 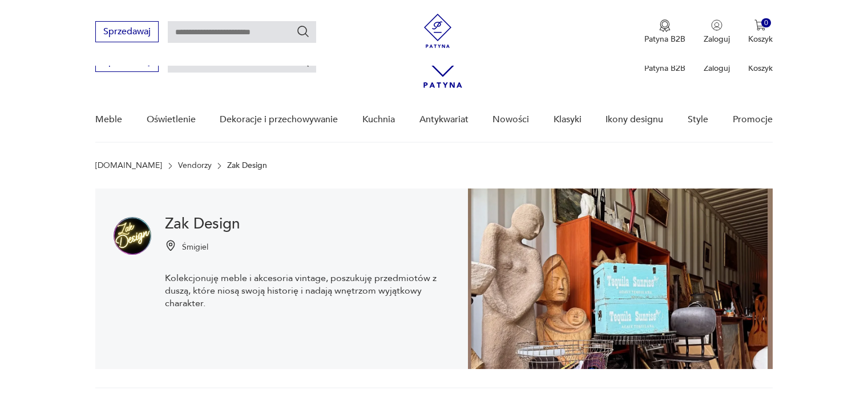 I want to click on a: Kuchnia, so click(x=378, y=119).